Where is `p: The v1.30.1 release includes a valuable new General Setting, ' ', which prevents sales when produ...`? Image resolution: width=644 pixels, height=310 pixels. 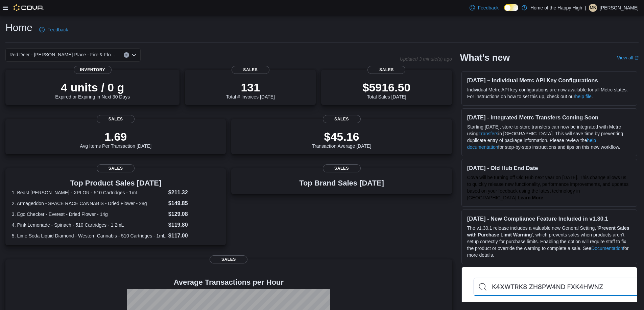 p: The v1.30.1 release includes a valuable new General Setting, ' ', which prevents sales when produ... is located at coordinates (549, 242).